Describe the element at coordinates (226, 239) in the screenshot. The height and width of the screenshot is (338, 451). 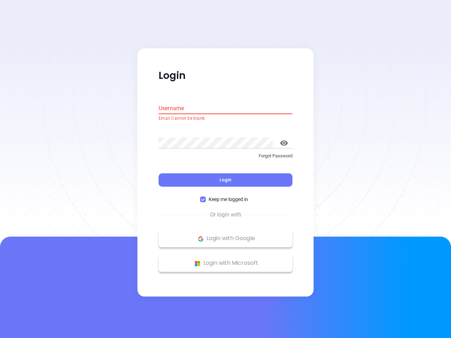
I see `button: Google Logo Login with Google` at that location.